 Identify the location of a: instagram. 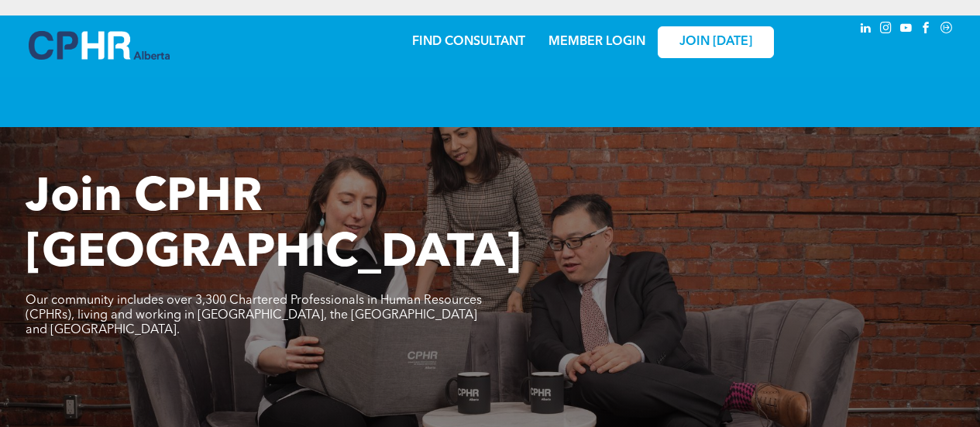
(886, 30).